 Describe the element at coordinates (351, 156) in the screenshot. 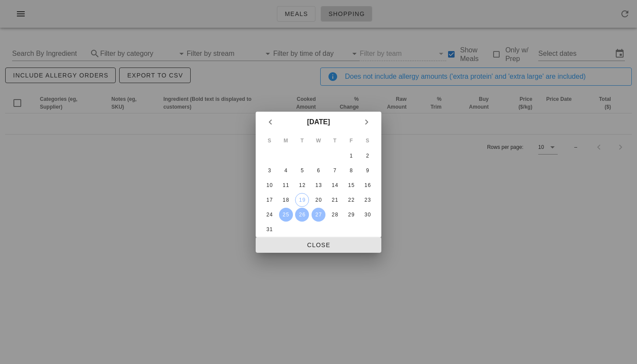

I see `div: 1` at that location.